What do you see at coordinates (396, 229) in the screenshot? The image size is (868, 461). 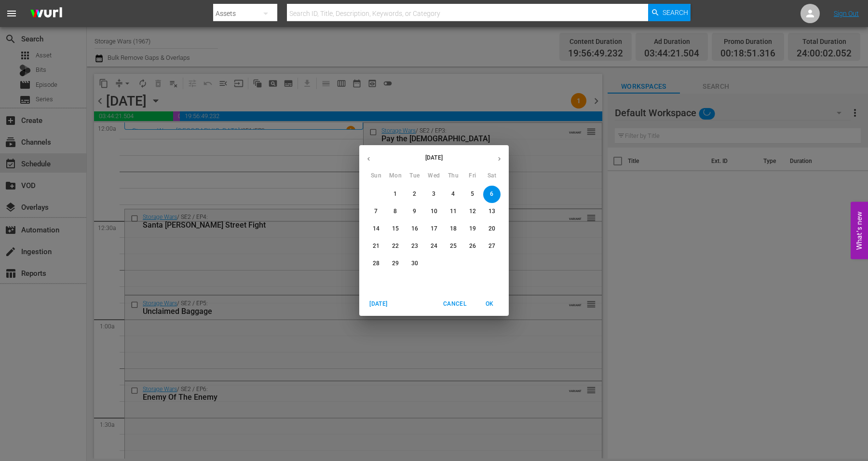 I see `p: 15` at bounding box center [396, 229].